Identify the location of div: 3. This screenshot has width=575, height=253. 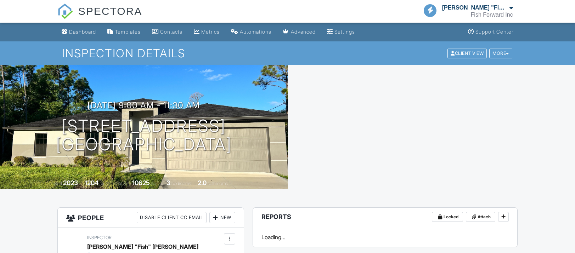
(168, 183).